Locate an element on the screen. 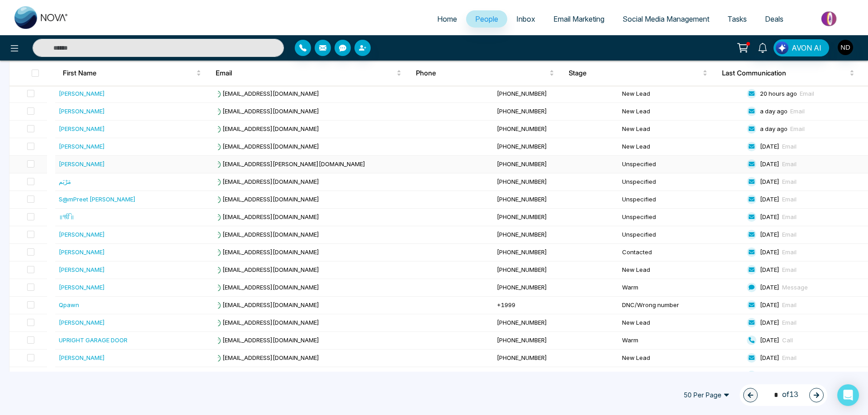  a: Home is located at coordinates (447, 19).